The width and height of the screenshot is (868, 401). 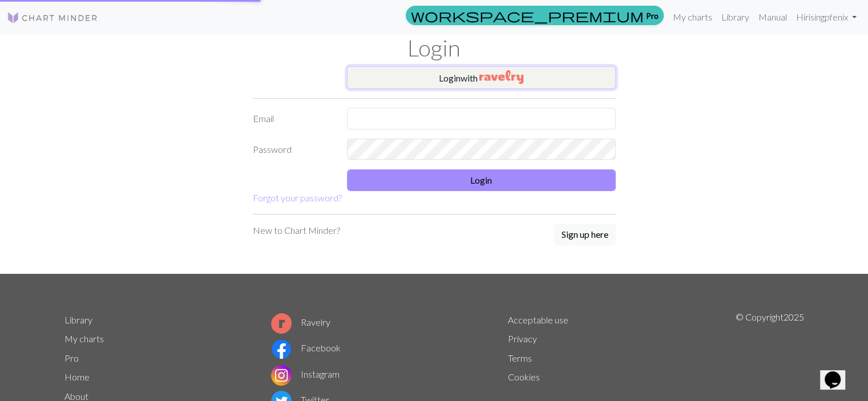 What do you see at coordinates (481, 180) in the screenshot?
I see `button: Login` at bounding box center [481, 180].